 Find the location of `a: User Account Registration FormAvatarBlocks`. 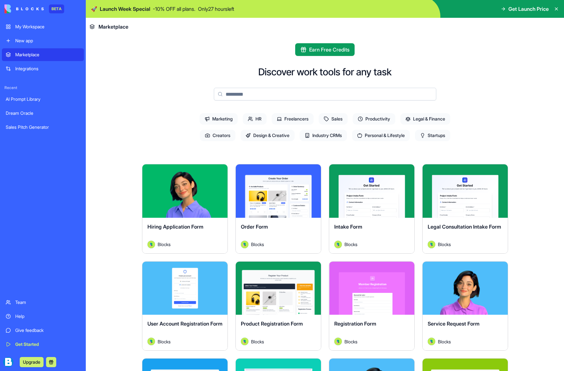

a: User Account Registration FormAvatarBlocks is located at coordinates (185, 306).